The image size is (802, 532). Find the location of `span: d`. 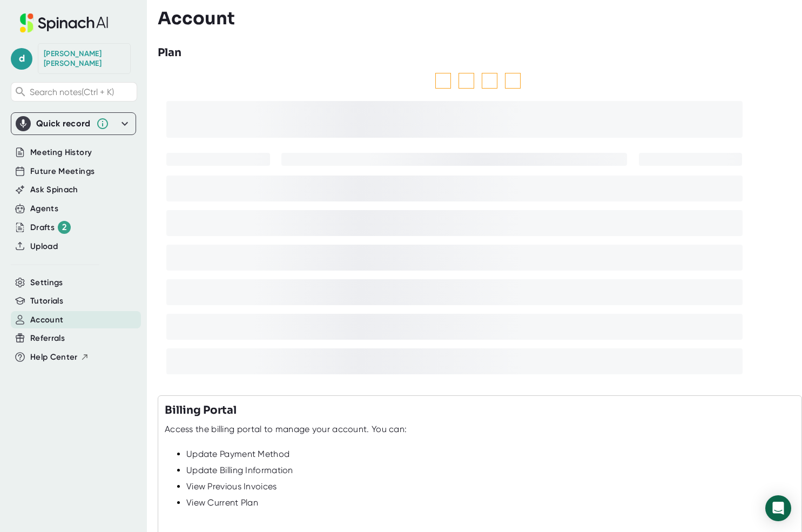

span: d is located at coordinates (22, 59).